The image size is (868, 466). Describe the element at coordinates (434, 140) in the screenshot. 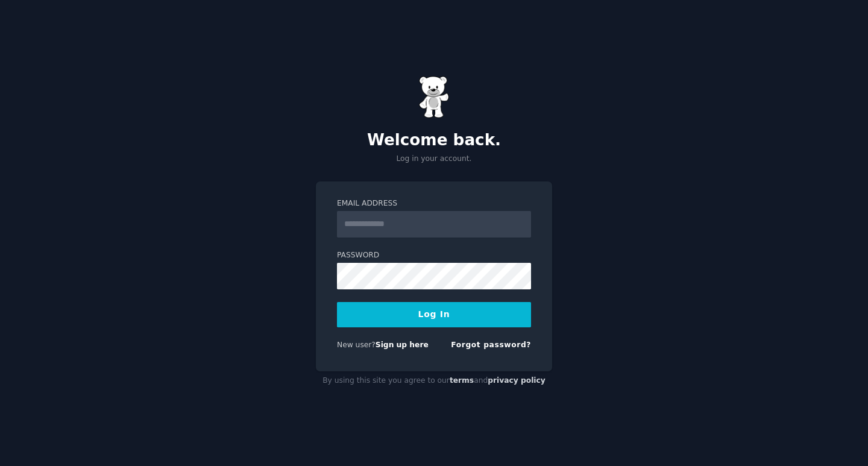

I see `h2: Welcome back.` at that location.